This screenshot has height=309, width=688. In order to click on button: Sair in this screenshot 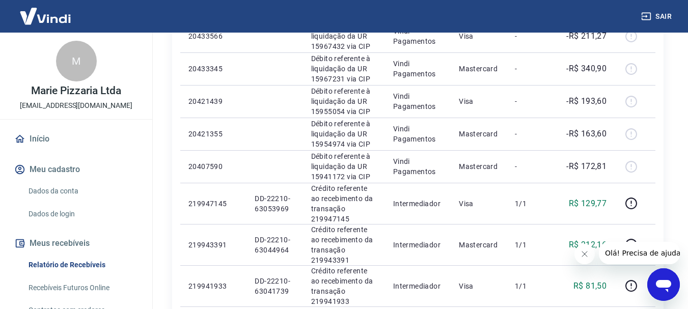, I will do `click(657, 16)`.